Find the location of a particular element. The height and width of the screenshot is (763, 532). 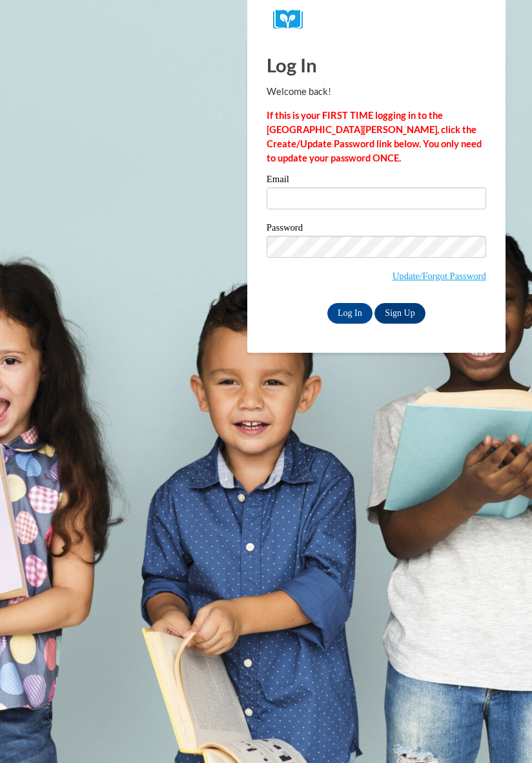

a: Sign Up is located at coordinates (400, 313).